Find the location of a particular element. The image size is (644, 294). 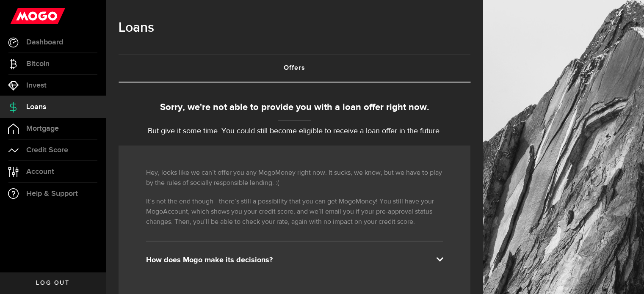

span: Dashboard is located at coordinates (45, 43).